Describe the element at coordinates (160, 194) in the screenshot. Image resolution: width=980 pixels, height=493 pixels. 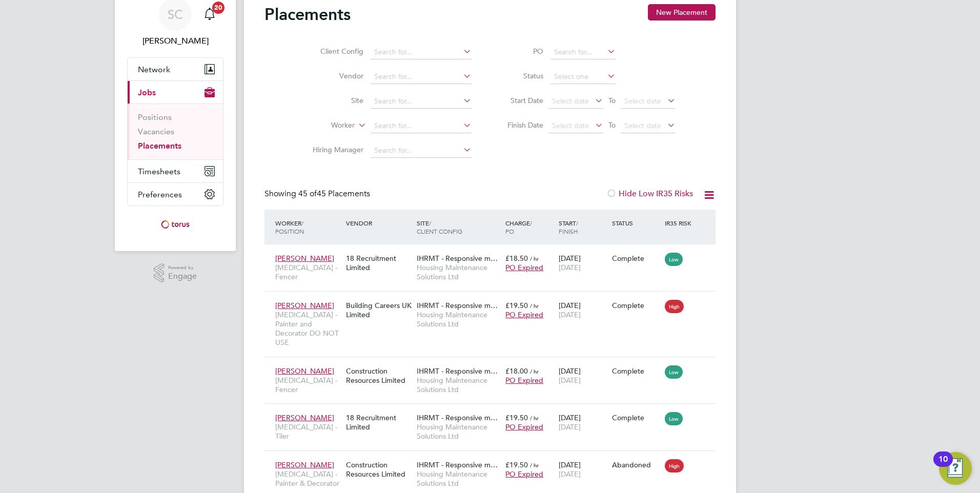
I see `span: Preferences` at that location.